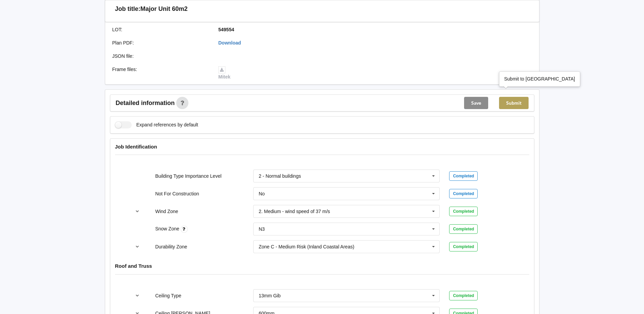  Describe the element at coordinates (307, 247) in the screenshot. I see `div: Zone C - Medium Risk (Inland Coastal Areas)` at that location.